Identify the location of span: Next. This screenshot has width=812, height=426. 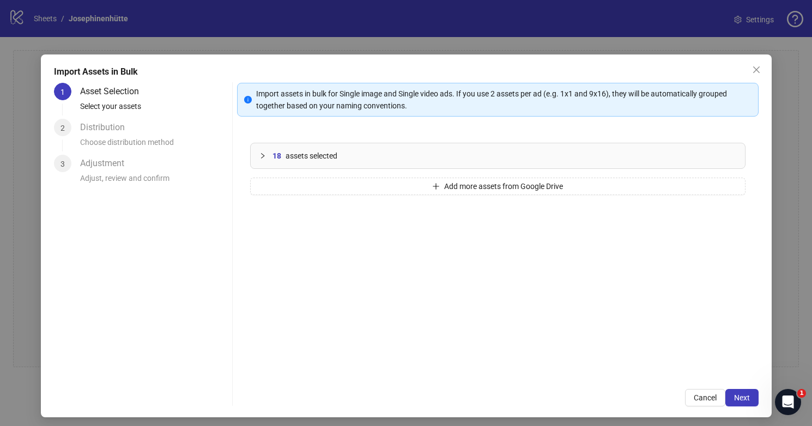
(742, 398).